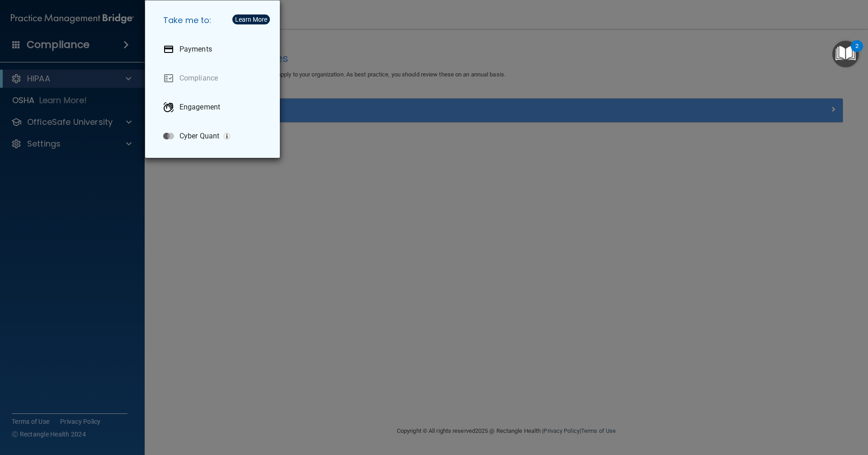 The image size is (868, 455). What do you see at coordinates (214, 49) in the screenshot?
I see `a: Payments` at bounding box center [214, 49].